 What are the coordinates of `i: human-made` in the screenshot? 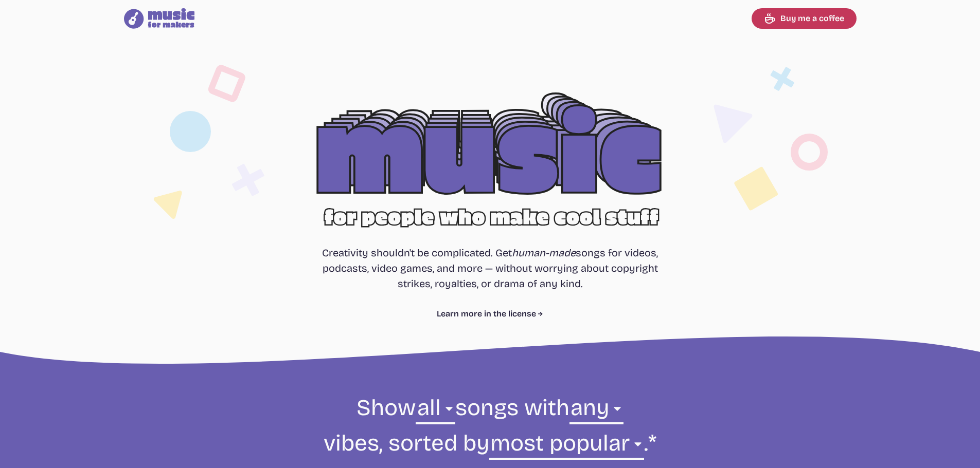 It's located at (544, 253).